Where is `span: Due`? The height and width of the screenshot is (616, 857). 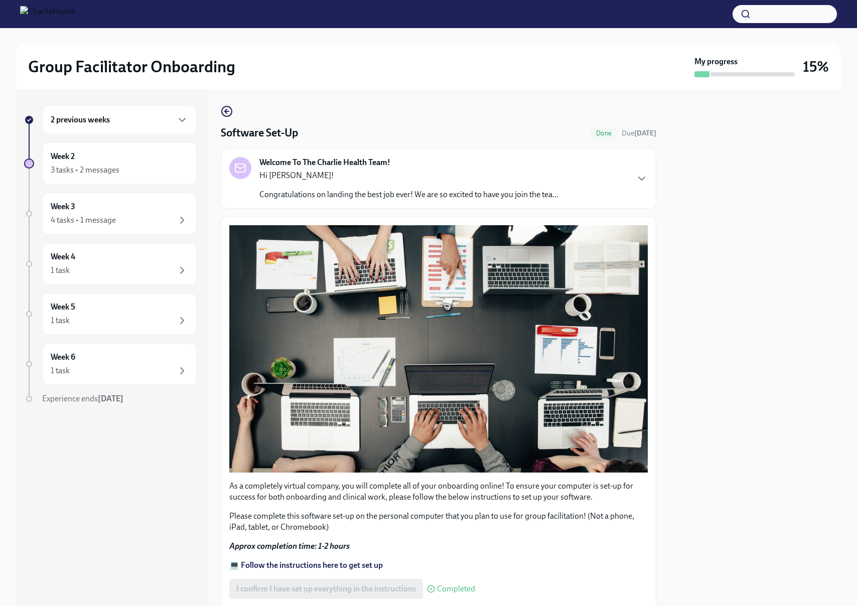
span: Due is located at coordinates (639, 132).